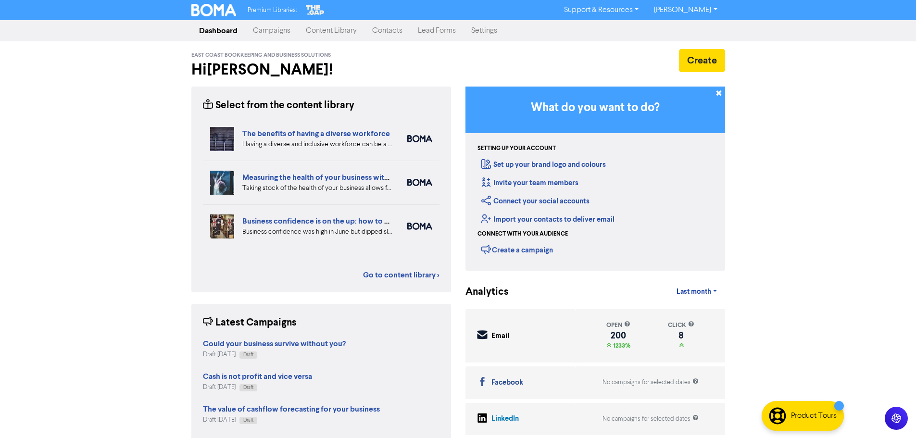  Describe the element at coordinates (618, 335) in the screenshot. I see `div: 200` at that location.